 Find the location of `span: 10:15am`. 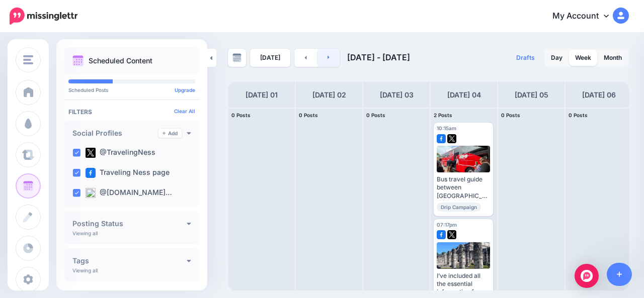

span: 10:15am is located at coordinates (447, 128).